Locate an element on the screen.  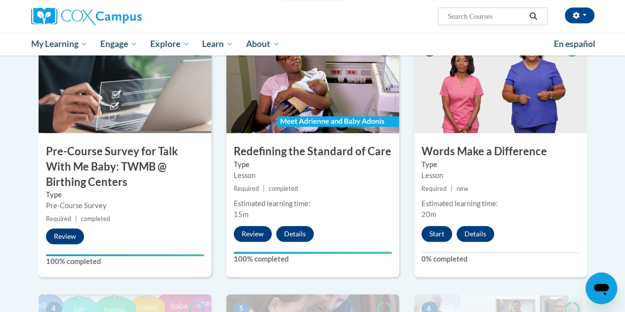
a: My Learning is located at coordinates (59, 44).